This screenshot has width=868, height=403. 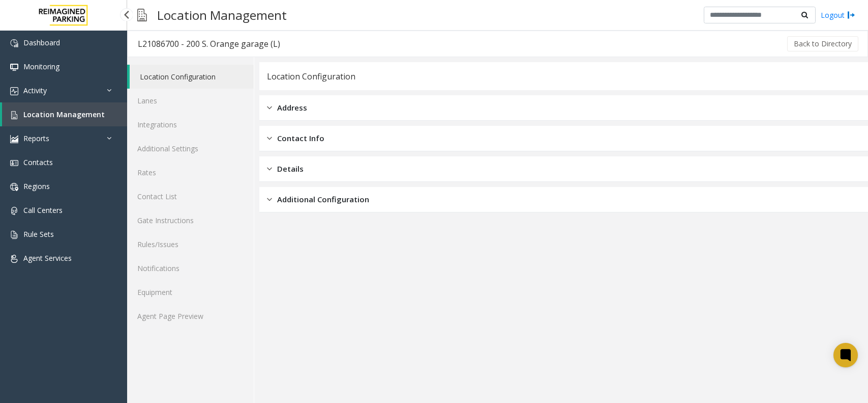 I want to click on a: Location Configuration, so click(x=192, y=76).